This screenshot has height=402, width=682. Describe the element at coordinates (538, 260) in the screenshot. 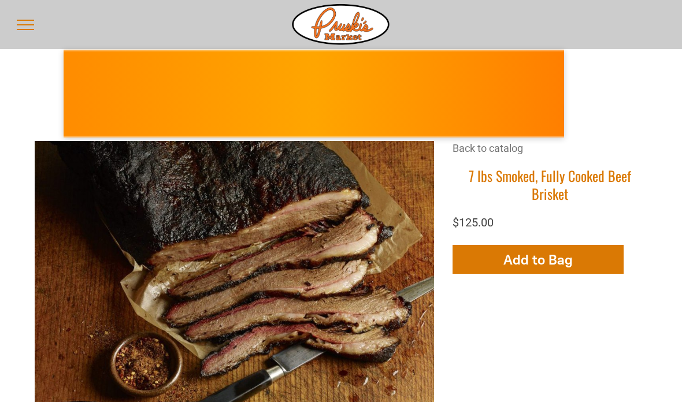

I see `span: Add to Bag` at that location.